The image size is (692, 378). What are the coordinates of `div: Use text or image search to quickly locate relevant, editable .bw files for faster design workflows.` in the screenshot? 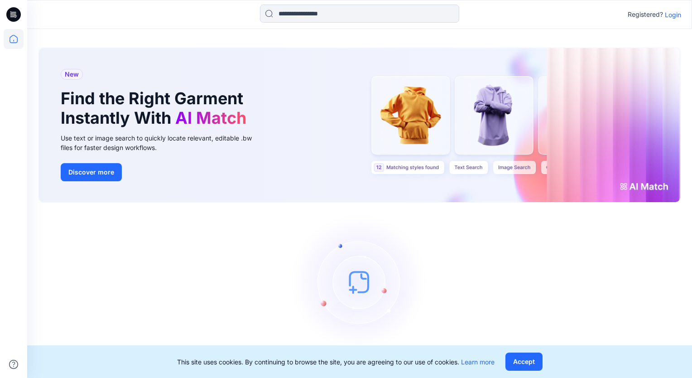 It's located at (163, 143).